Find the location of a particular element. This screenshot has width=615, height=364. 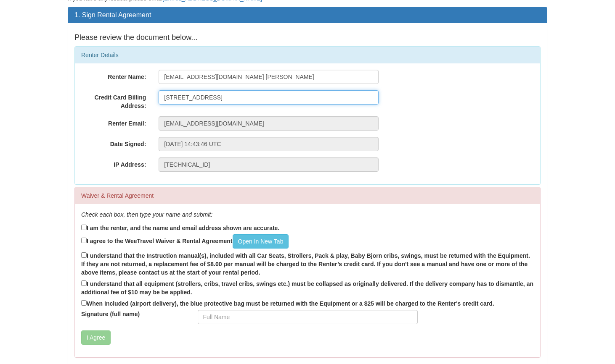

button: I Agree is located at coordinates (96, 338).